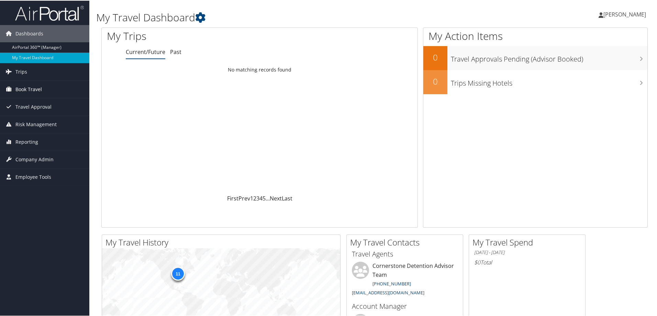 Image resolution: width=657 pixels, height=316 pixels. Describe the element at coordinates (223, 242) in the screenshot. I see `h2: My Travel History` at that location.